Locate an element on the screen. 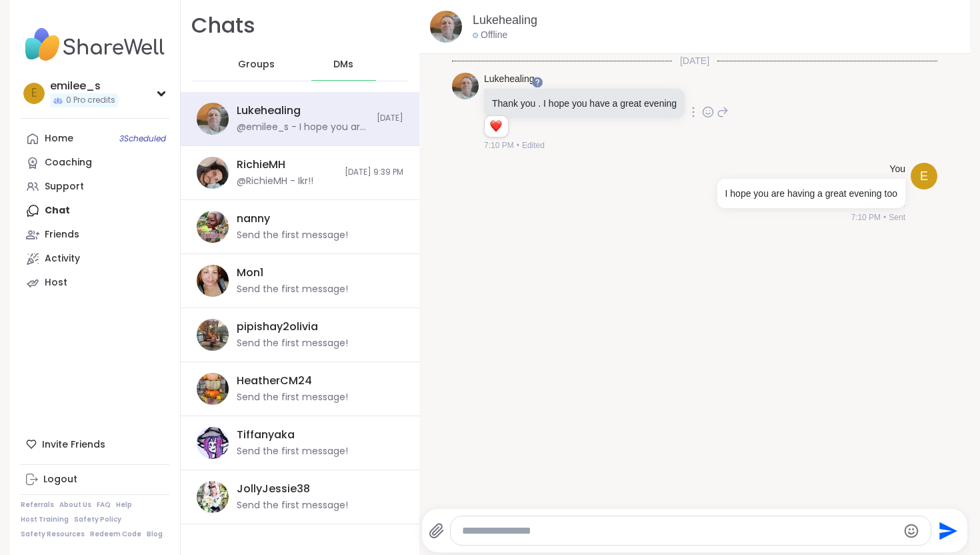 The image size is (980, 555). div: Reaction list is located at coordinates (496, 127).